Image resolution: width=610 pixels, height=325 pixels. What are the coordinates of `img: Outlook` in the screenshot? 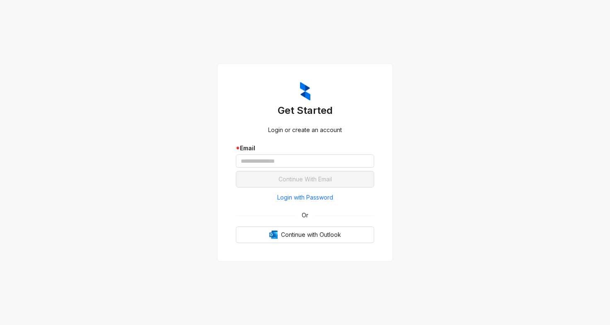 It's located at (274, 235).